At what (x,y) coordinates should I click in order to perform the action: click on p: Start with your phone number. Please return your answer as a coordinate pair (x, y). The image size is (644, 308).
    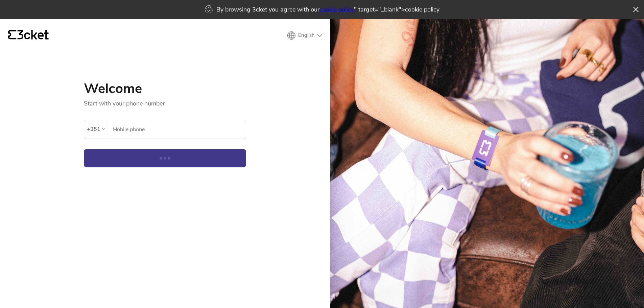
    Looking at the image, I should click on (165, 101).